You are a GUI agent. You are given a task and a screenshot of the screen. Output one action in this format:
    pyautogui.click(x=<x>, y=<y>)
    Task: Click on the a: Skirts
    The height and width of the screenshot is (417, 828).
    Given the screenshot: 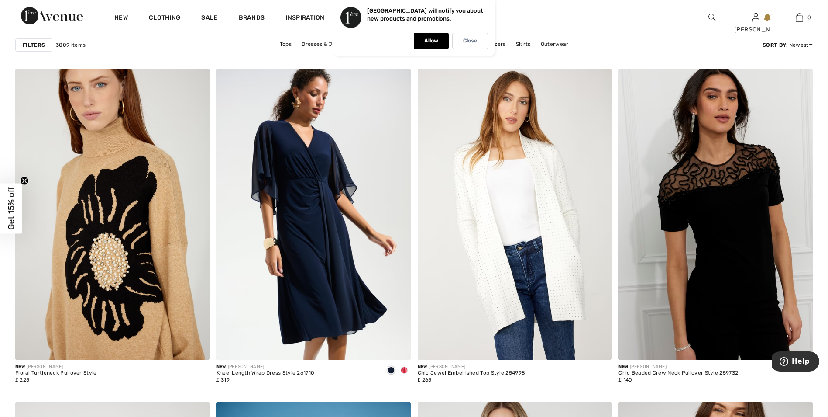 What is the action you would take?
    pyautogui.click(x=524, y=44)
    